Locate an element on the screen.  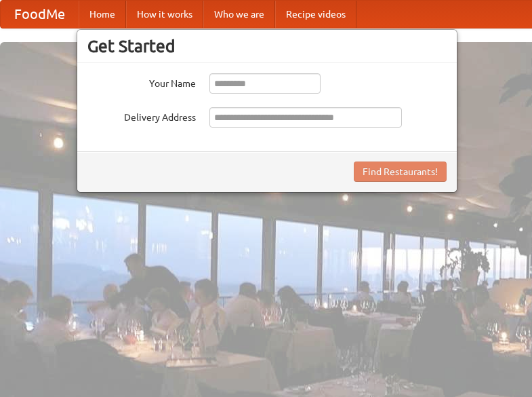
a: Home is located at coordinates (102, 14).